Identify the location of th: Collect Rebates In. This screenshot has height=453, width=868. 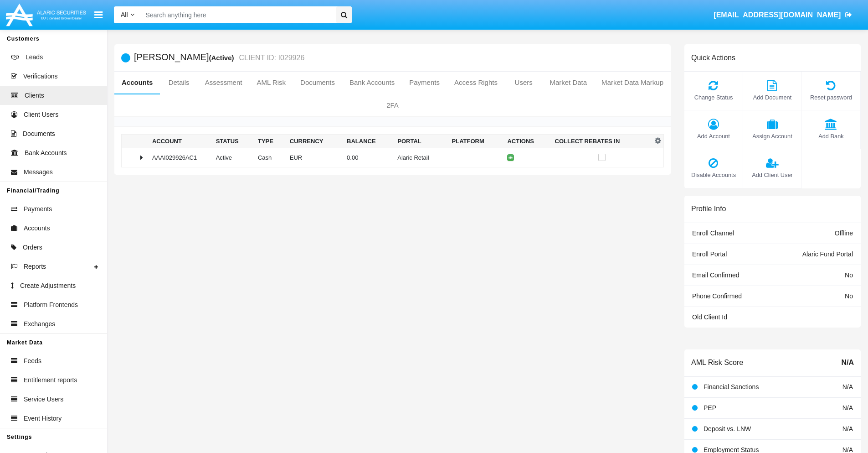
(602, 141).